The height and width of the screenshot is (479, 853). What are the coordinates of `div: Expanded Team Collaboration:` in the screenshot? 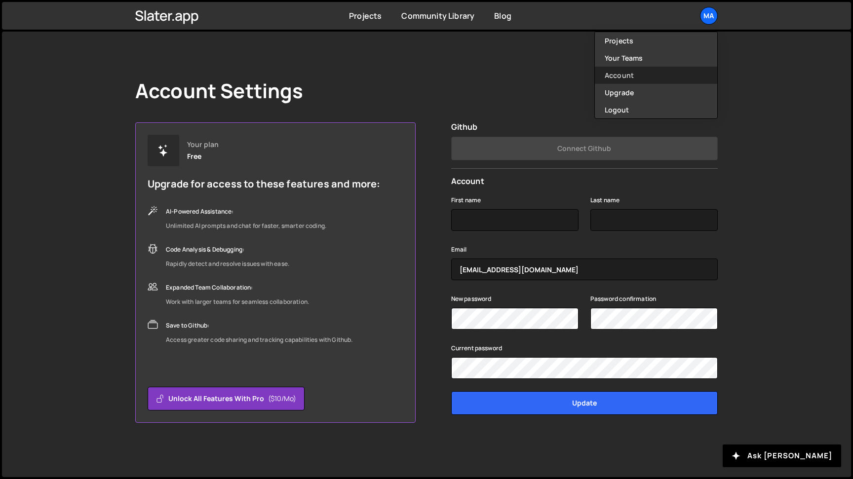 It's located at (238, 288).